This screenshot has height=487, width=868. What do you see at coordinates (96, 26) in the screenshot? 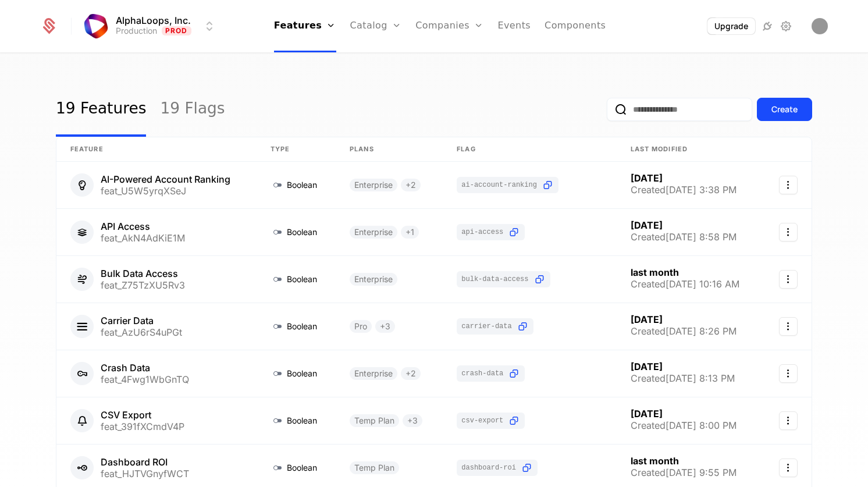
I see `img: AlphaLoops, Inc.` at bounding box center [96, 26].